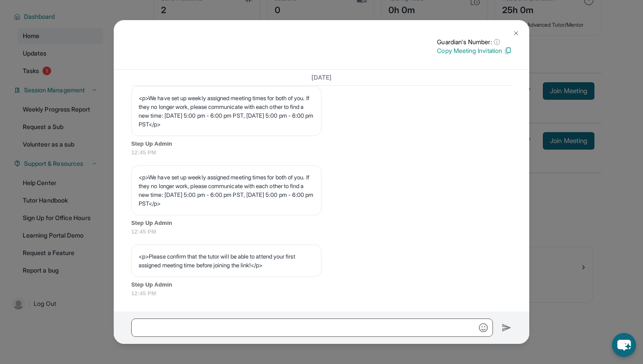  Describe the element at coordinates (474, 42) in the screenshot. I see `p: Guardian's Number:` at that location.